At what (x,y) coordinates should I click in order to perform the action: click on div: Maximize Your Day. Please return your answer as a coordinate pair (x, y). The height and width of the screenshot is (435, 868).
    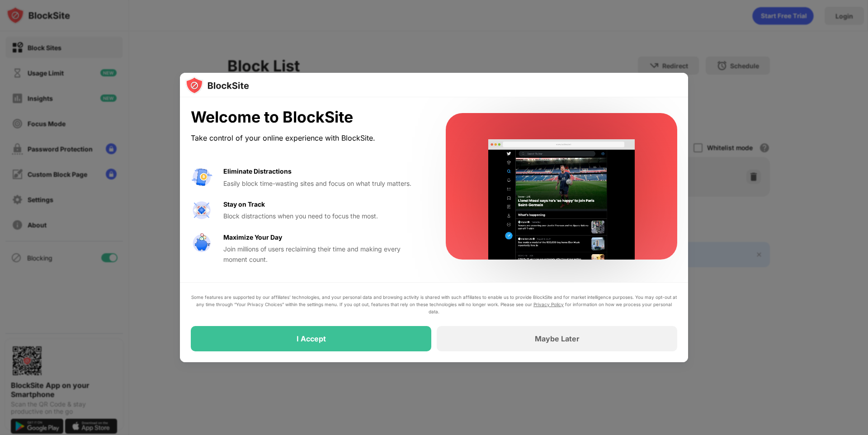
    Looking at the image, I should click on (253, 237).